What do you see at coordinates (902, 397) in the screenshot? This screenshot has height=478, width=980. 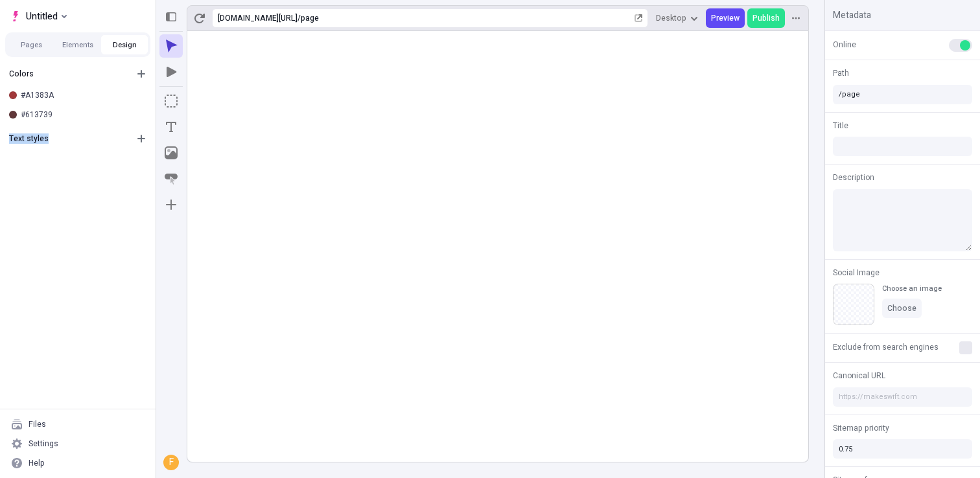 I see `input: https://makeswift.com` at bounding box center [902, 397].